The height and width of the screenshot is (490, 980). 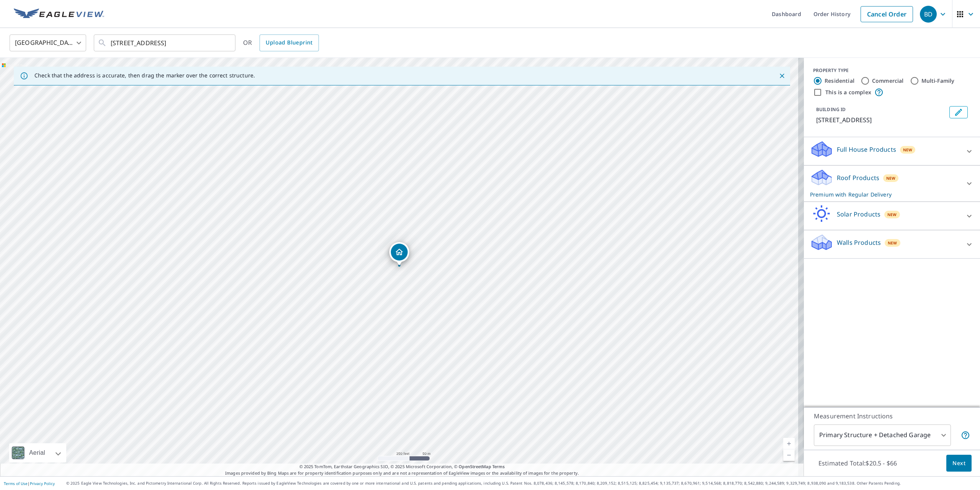 I want to click on span: Next, so click(x=959, y=463).